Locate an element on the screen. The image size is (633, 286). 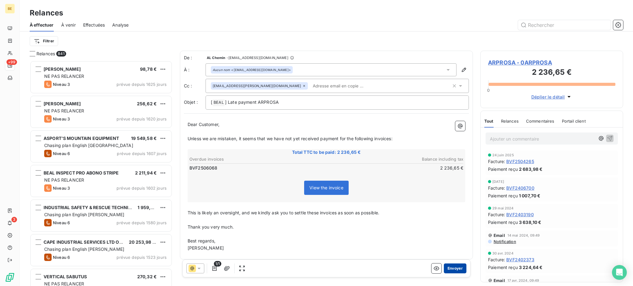
div: BE is located at coordinates (10, 9).